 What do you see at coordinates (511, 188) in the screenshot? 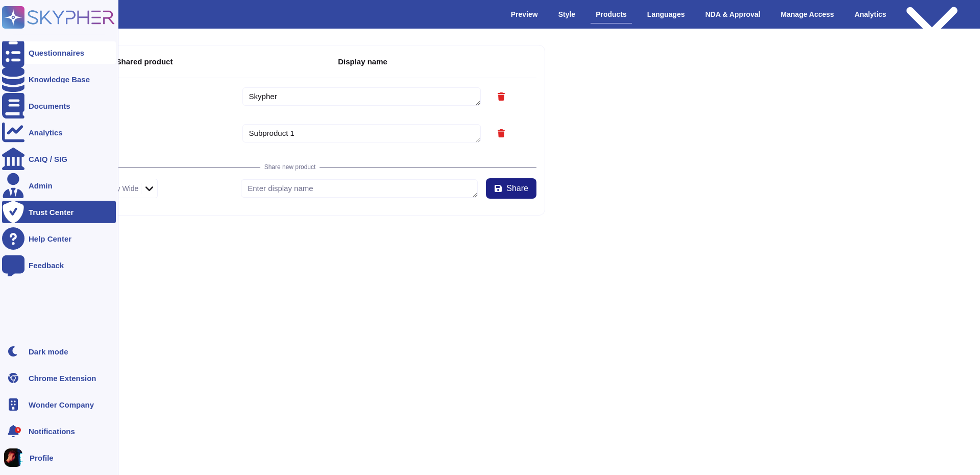
I see `button: Share` at bounding box center [511, 188].